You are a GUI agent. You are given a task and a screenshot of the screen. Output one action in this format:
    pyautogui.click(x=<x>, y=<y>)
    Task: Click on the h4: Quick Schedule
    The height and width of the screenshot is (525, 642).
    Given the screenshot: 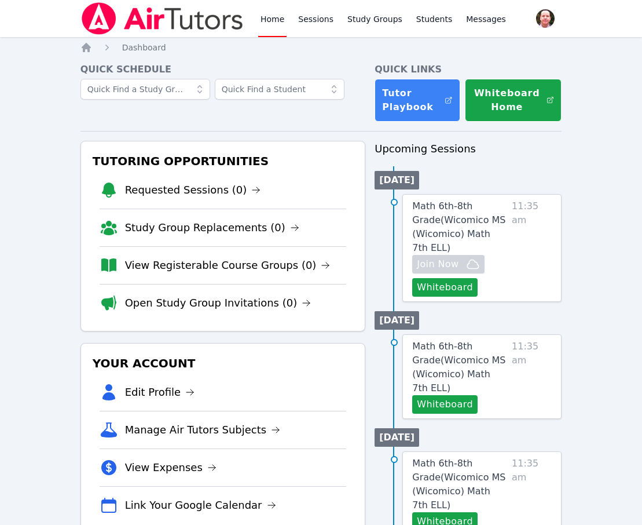 What is the action you would take?
    pyautogui.click(x=223, y=69)
    